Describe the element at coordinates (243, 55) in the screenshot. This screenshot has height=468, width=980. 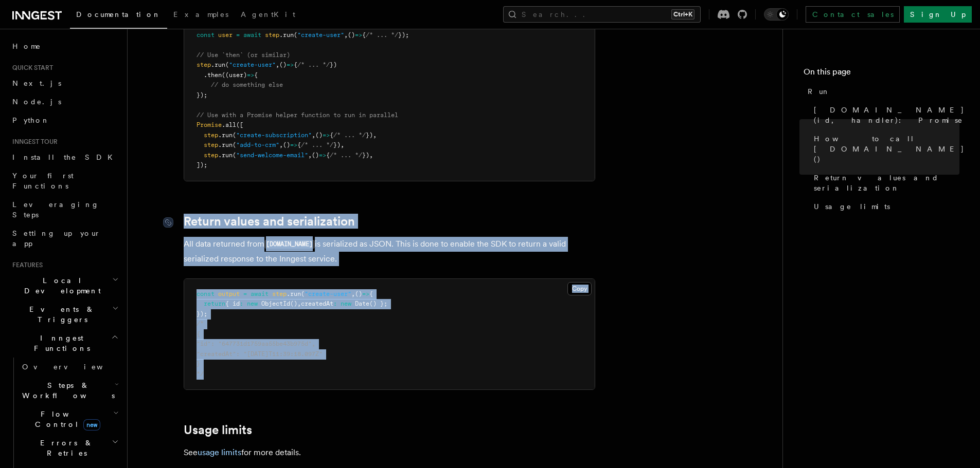
I see `span: // Use `then` (or similar)` at that location.